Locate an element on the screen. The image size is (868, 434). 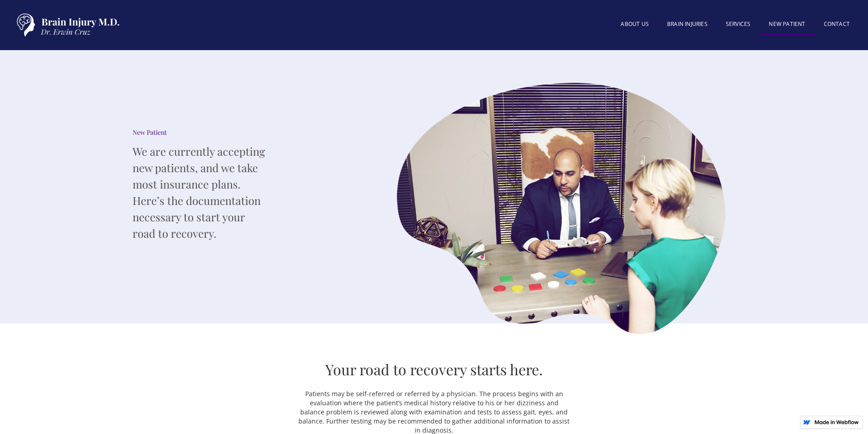
img: Made in Webflow is located at coordinates (837, 422).